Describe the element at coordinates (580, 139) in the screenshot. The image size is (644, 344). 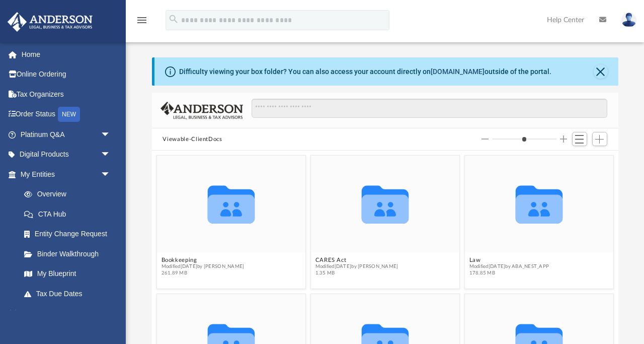
I see `button: Switch to List View` at that location.